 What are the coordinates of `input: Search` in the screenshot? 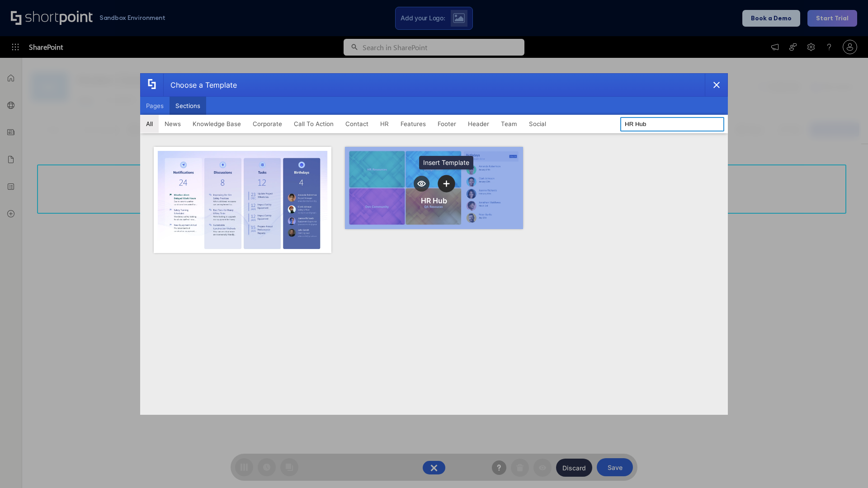 It's located at (672, 125).